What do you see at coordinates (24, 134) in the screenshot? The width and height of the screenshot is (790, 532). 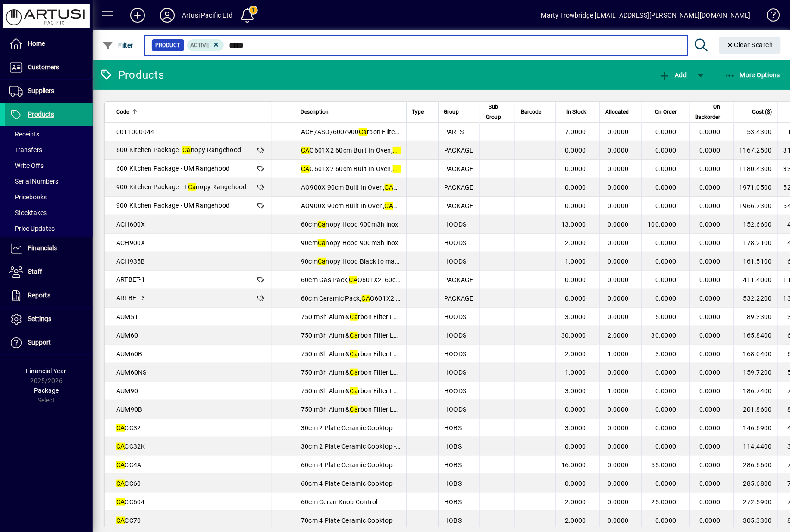 I see `span: Receipts` at bounding box center [24, 134].